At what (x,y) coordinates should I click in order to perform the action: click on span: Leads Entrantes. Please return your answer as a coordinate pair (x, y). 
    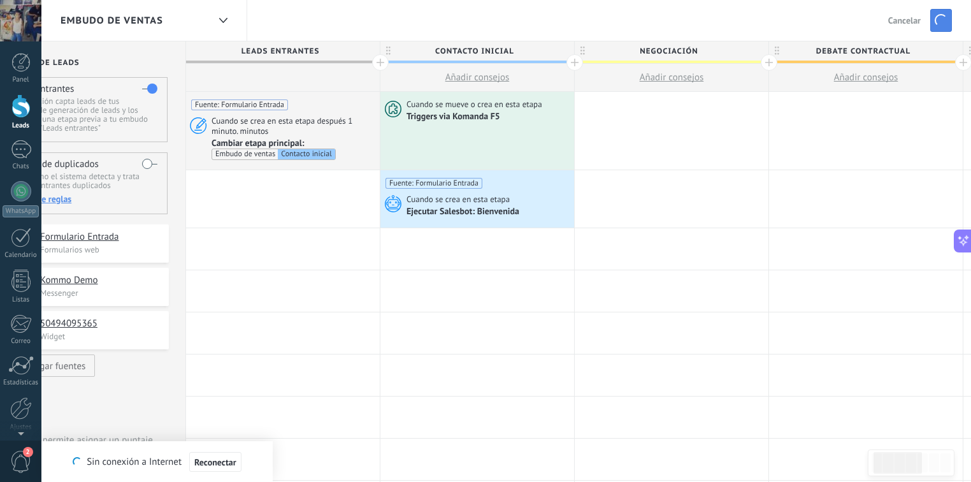
    Looking at the image, I should click on (280, 51).